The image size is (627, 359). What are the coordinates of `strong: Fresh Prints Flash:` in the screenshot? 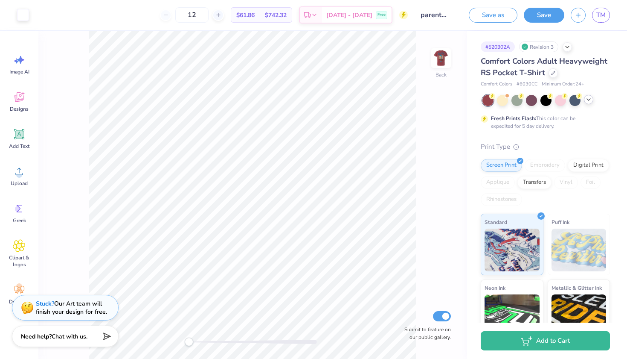 It's located at (514, 118).